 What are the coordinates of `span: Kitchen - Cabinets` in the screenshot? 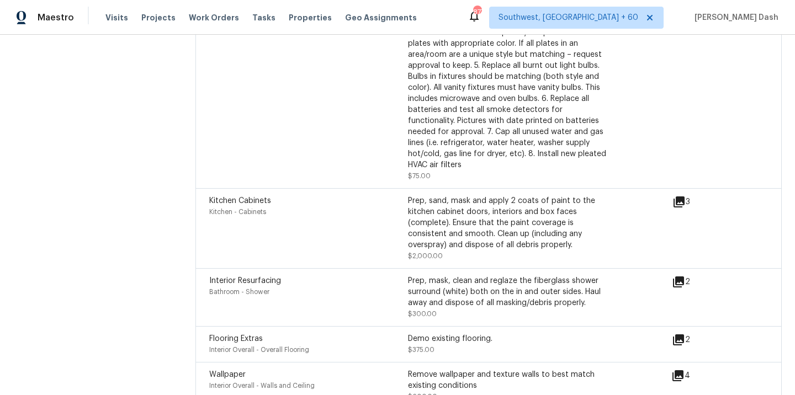 It's located at (237, 212).